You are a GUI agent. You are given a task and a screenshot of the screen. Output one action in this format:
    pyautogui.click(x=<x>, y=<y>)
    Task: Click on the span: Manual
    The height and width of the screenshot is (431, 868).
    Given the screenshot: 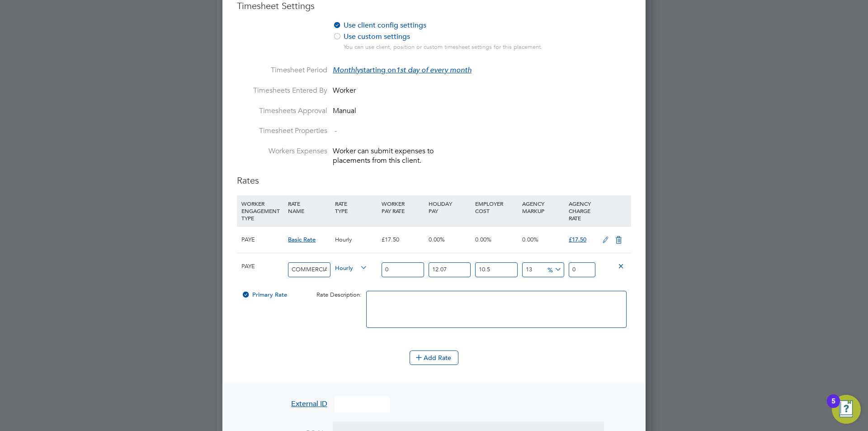 What is the action you would take?
    pyautogui.click(x=344, y=111)
    